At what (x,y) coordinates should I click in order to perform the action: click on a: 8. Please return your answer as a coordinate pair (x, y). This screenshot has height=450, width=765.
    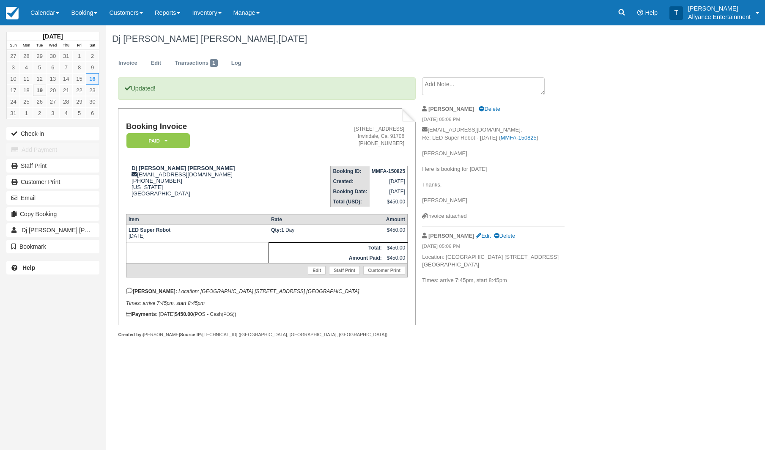
    Looking at the image, I should click on (79, 67).